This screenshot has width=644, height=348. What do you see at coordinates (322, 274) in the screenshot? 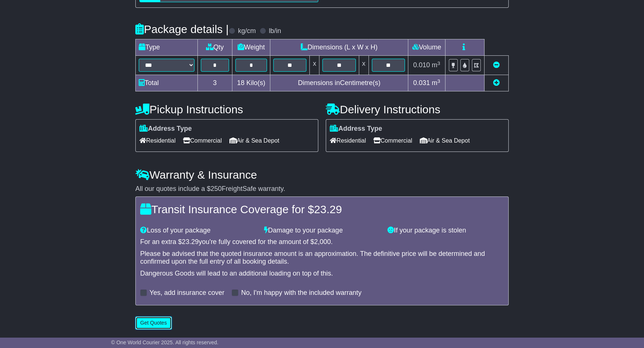
I see `div: Dangerous Goods will lead to an additional loading on top of this.` at bounding box center [322, 274].